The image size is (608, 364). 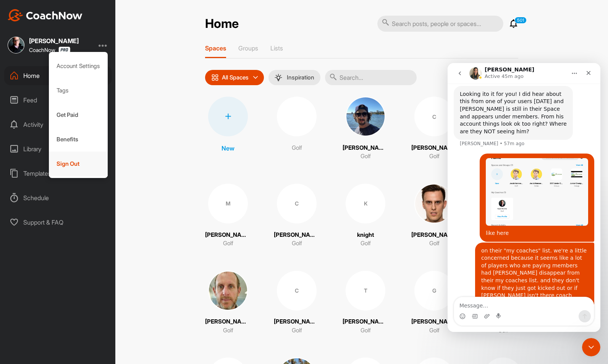 I want to click on img: square_04ca77c7c53cd3339529e915fae3917d.jpg, so click(x=434, y=204).